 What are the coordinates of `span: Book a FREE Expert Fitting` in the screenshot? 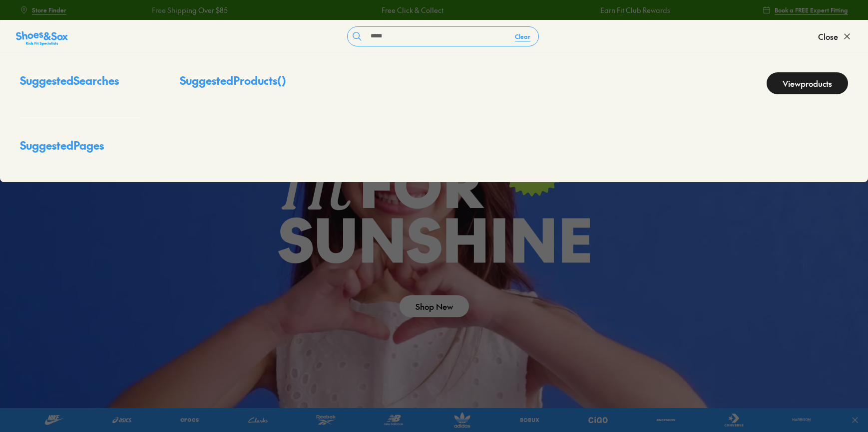 It's located at (811, 10).